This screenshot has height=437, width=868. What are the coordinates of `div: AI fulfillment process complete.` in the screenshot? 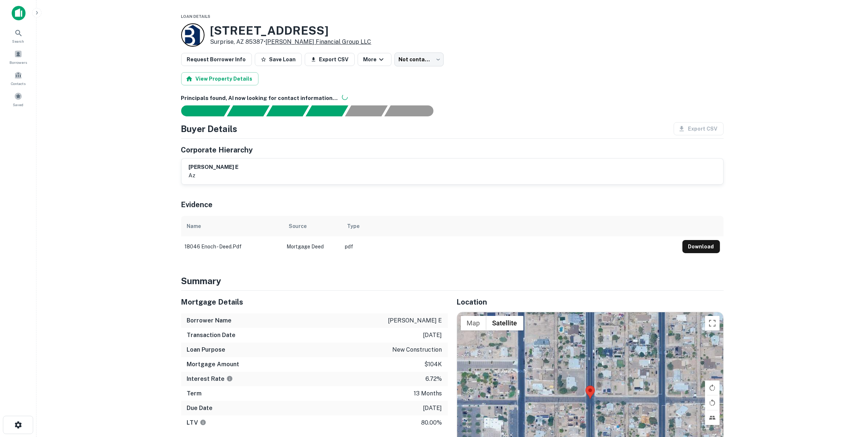 It's located at (413, 111).